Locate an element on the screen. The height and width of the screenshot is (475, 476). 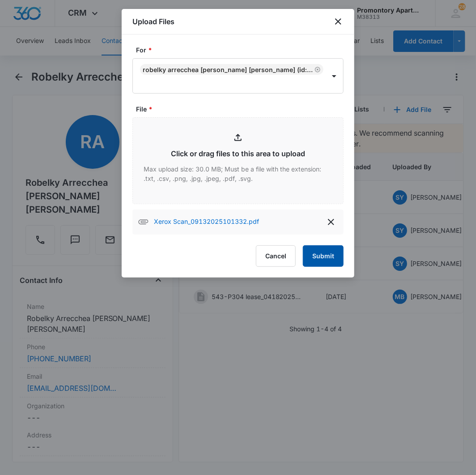
button: delete is located at coordinates (331, 222).